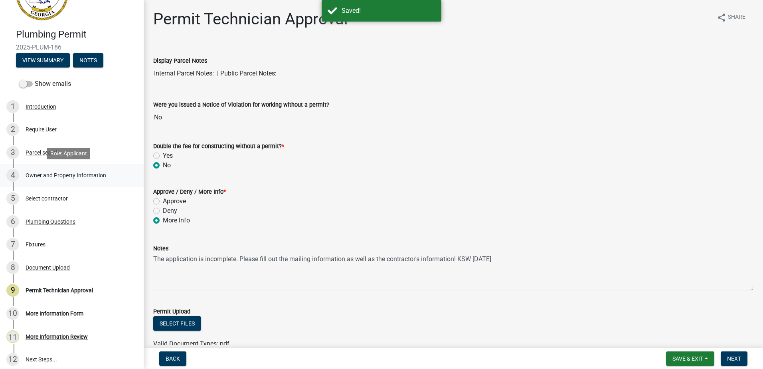  What do you see at coordinates (168, 156) in the screenshot?
I see `label: Yes` at bounding box center [168, 156].